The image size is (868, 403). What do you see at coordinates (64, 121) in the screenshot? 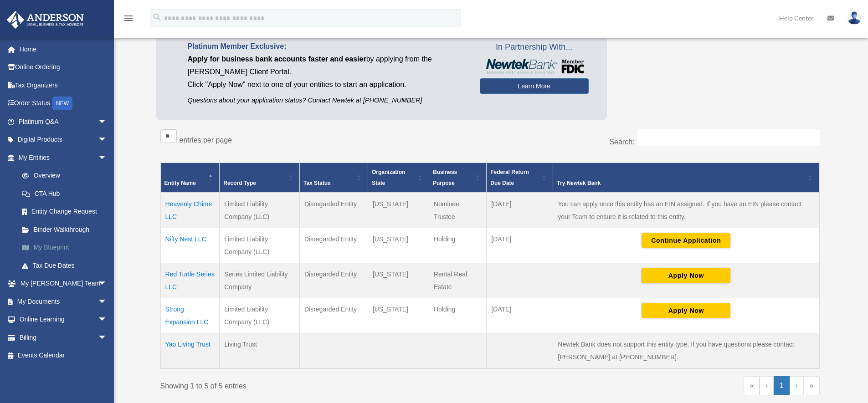
I see `a: Platinum Q&Aarrow_drop_down` at bounding box center [64, 121].